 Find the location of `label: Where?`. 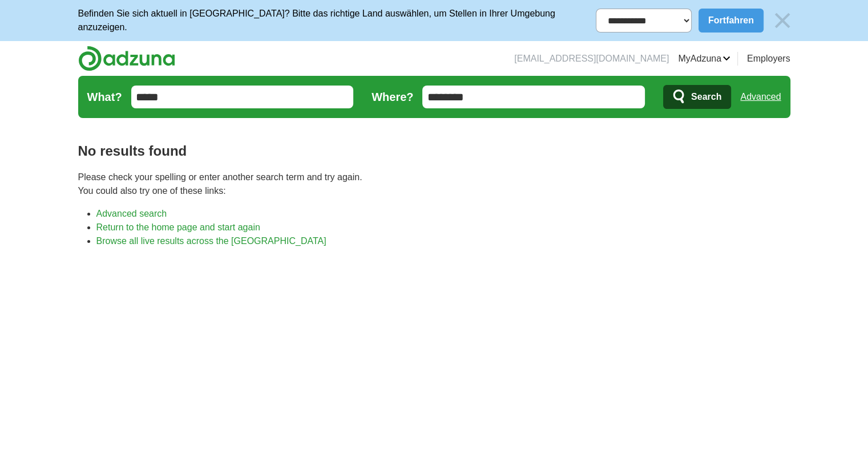

label: Where? is located at coordinates (392, 97).